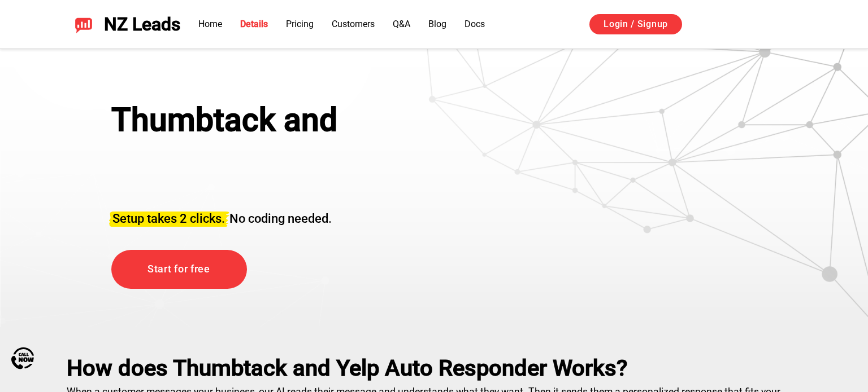 The image size is (868, 392). I want to click on a: Start for free, so click(179, 269).